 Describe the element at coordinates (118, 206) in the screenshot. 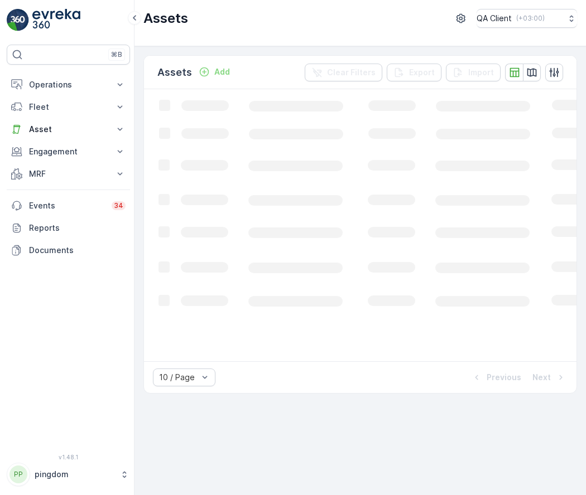

I see `p: 34` at that location.